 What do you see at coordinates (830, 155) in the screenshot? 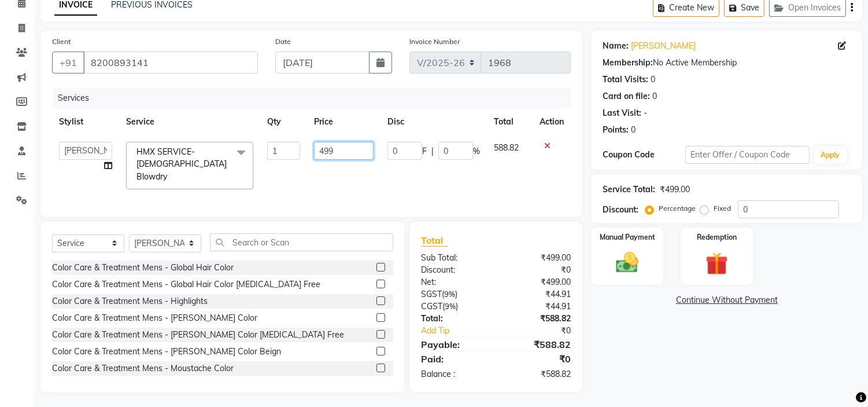
I see `button: Apply` at bounding box center [830, 155].